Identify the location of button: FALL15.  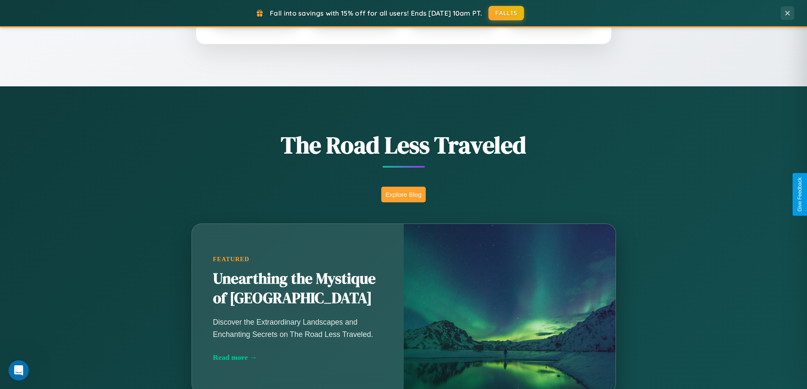
(506, 13).